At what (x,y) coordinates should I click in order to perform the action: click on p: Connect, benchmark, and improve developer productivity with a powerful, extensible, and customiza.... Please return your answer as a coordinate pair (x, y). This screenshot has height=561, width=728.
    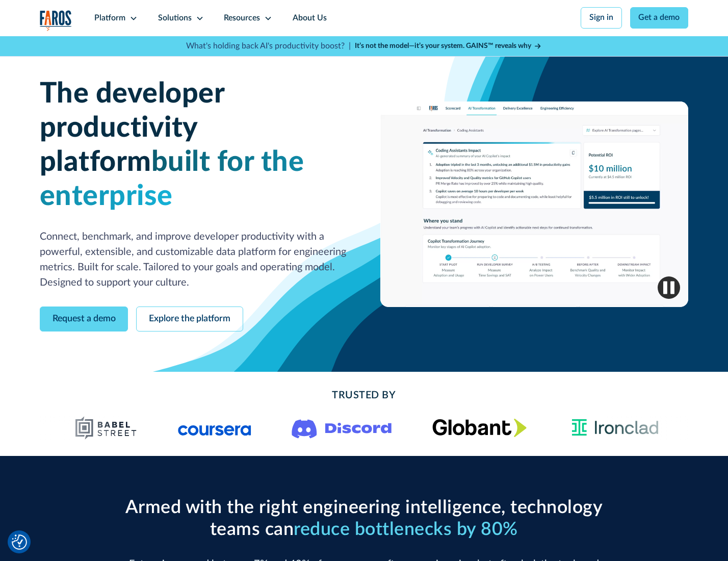
    Looking at the image, I should click on (194, 260).